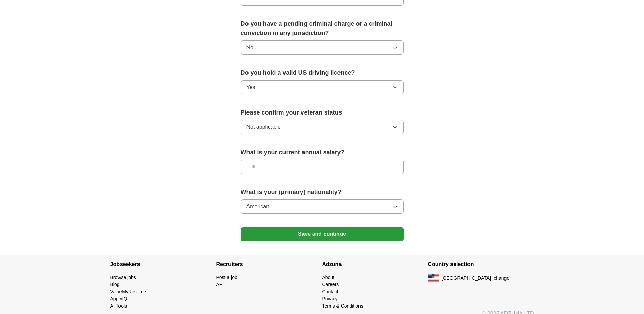 This screenshot has width=644, height=314. I want to click on img: US flag, so click(434, 278).